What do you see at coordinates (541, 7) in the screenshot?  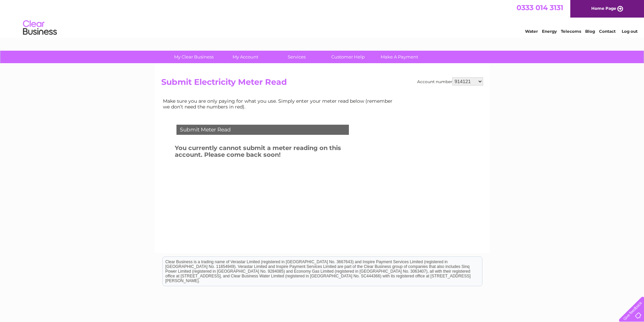 I see `span: 0333 014 3131` at bounding box center [541, 7].